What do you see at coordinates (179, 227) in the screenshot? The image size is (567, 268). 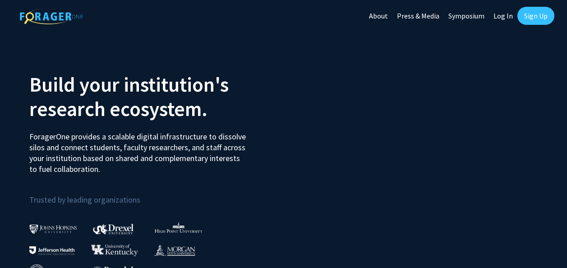 I see `img: High Point University` at bounding box center [179, 227].